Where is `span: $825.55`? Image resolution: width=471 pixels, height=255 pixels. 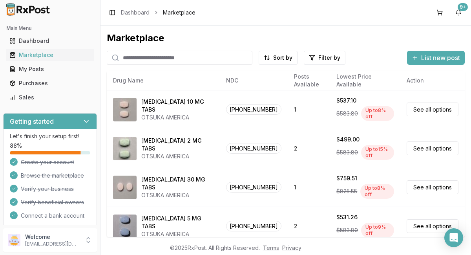 span: $825.55 is located at coordinates (347, 191).